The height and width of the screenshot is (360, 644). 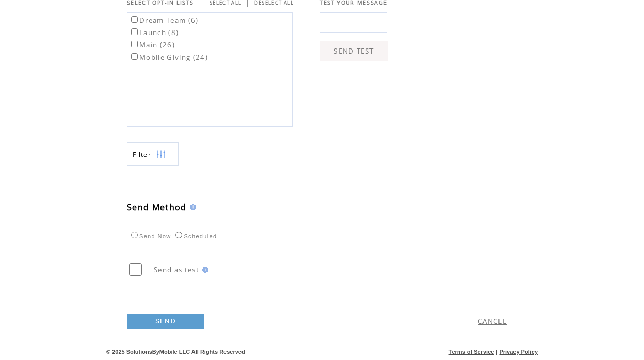 I want to click on input: Main (26), so click(x=134, y=44).